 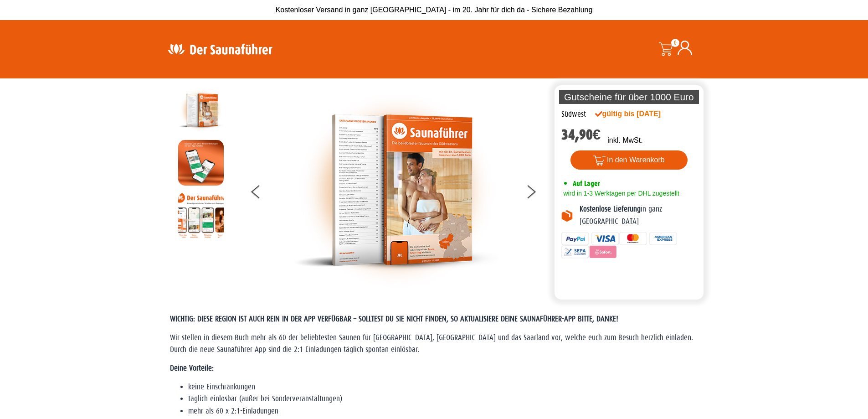 What do you see at coordinates (394, 319) in the screenshot?
I see `span: WICHTIG: DIESE REGION IST AUCH REIN IN DER APP VERFÜGBAR – SOLLTEST DU SIE NICHT FINDEN, SO AKTUA...` at bounding box center [394, 319].